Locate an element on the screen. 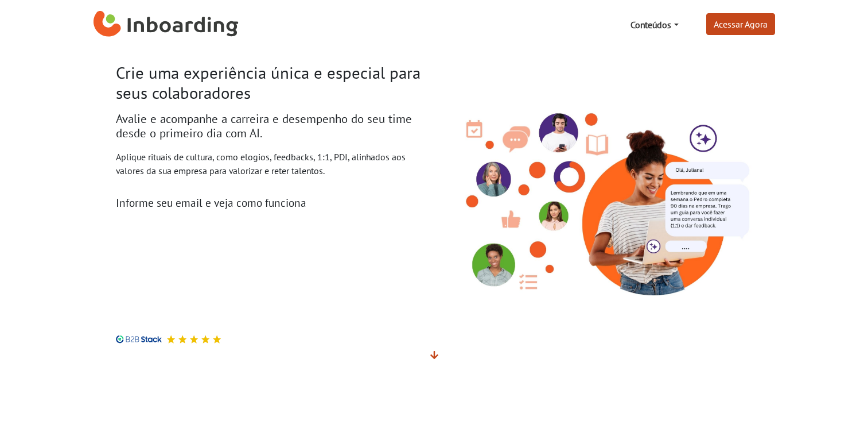 The height and width of the screenshot is (424, 868). span: Veja mais detalhes abaixo is located at coordinates (434, 355).